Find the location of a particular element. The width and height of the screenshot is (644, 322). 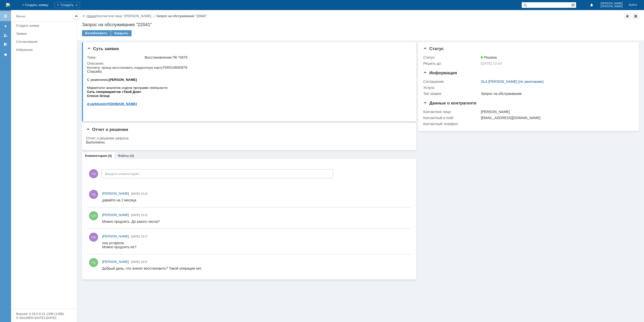

div: (4) is located at coordinates (110, 155).